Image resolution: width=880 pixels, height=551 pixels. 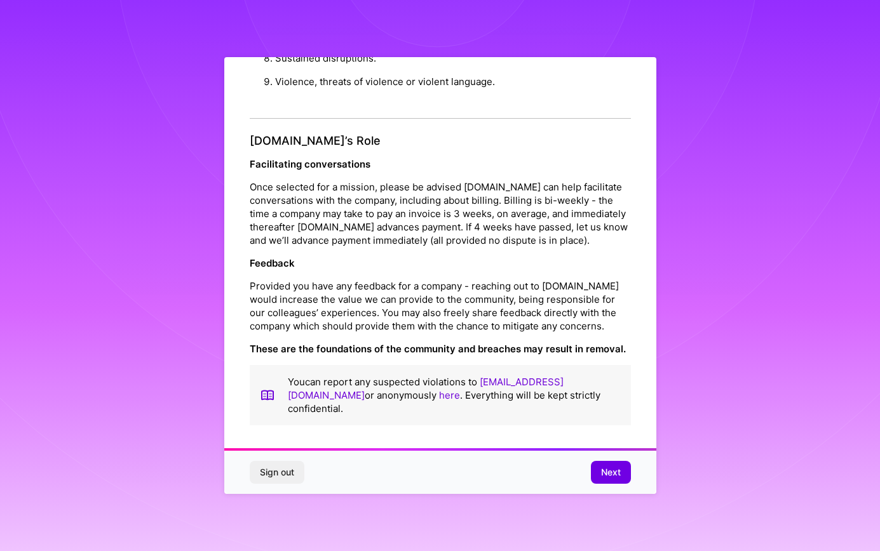 What do you see at coordinates (272, 263) in the screenshot?
I see `strong: Feedback` at bounding box center [272, 263].